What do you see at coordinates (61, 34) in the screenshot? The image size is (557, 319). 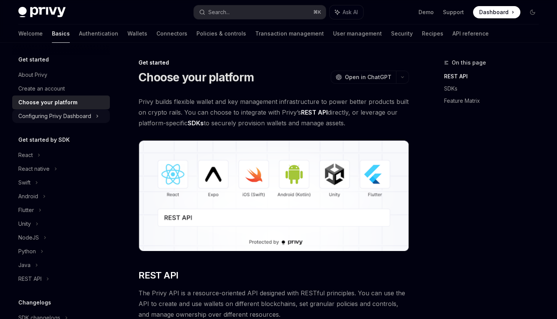 I see `a: Basics` at bounding box center [61, 34].